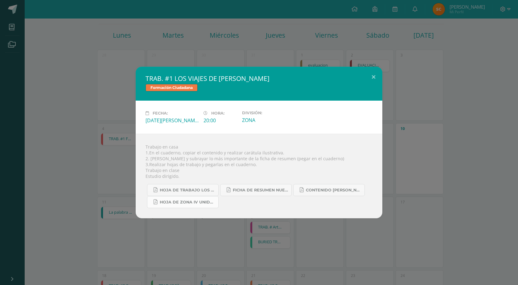  Describe the element at coordinates (268, 120) in the screenshot. I see `div: ZONA` at that location.